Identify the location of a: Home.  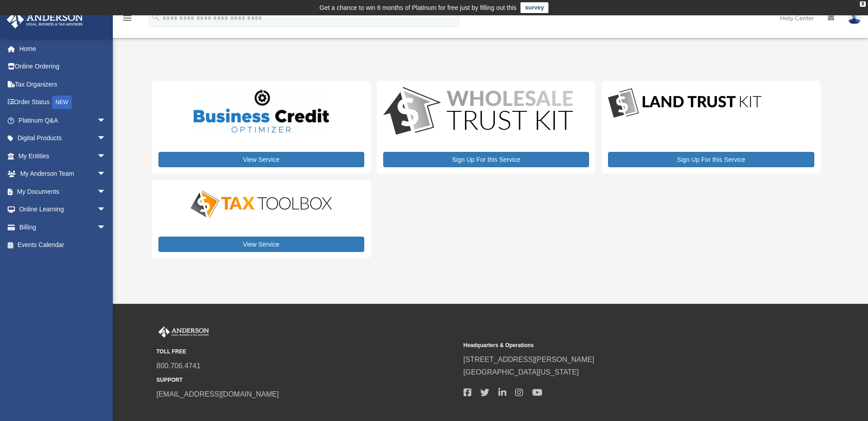
(63, 49).